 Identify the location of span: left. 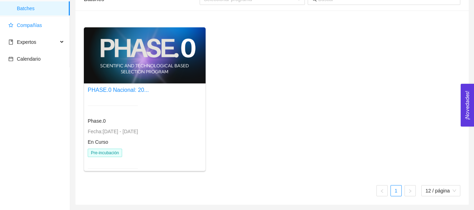
(382, 191).